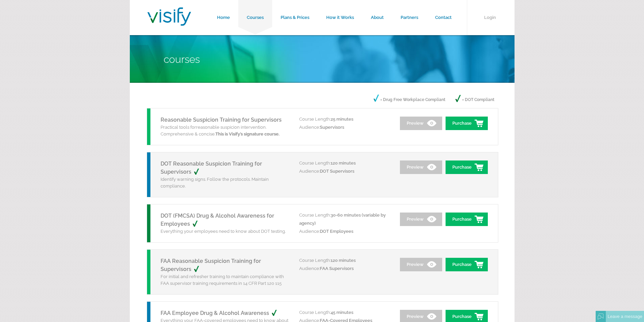 The image size is (644, 322). Describe the element at coordinates (225, 183) in the screenshot. I see `p: Identify warning signs. Follow the protocols. Maintain compliance.` at that location.